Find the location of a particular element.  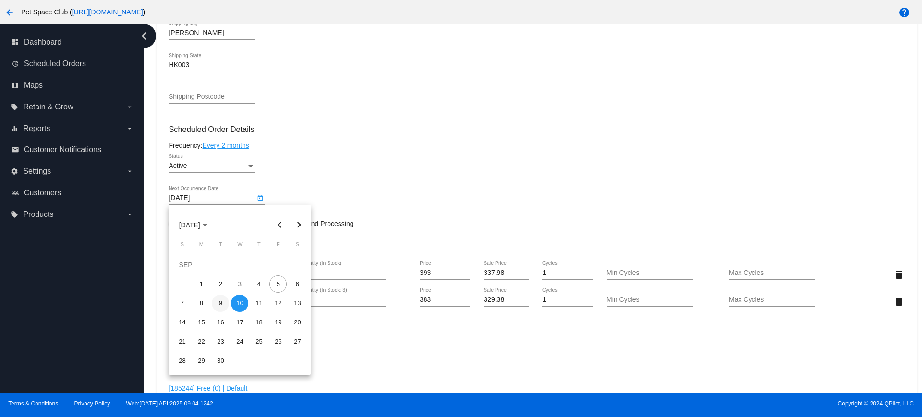

td: September 2, 2025 is located at coordinates (220, 284).